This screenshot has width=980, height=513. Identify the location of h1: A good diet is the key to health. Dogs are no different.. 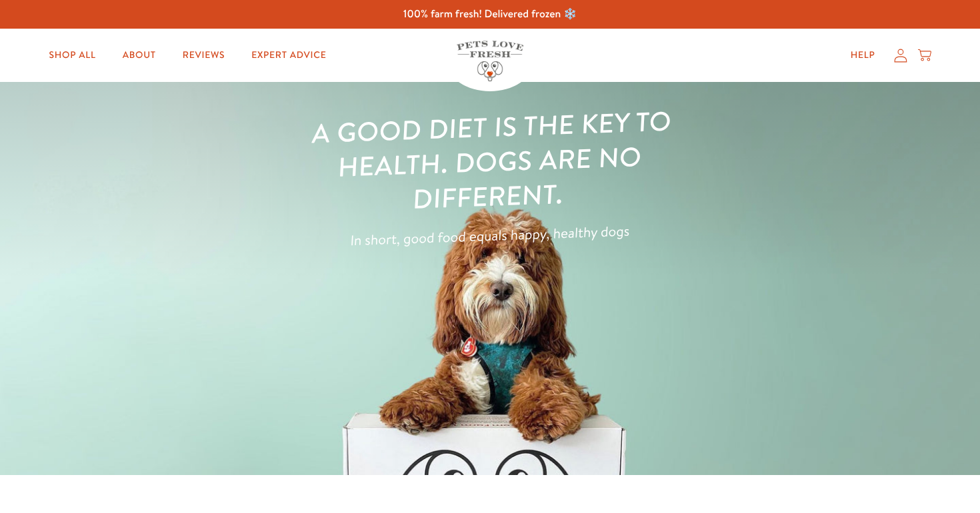
(490, 161).